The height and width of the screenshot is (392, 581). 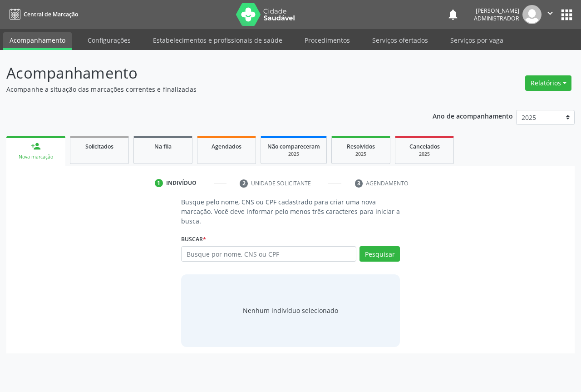 What do you see at coordinates (293, 146) in the screenshot?
I see `span: Não compareceram` at bounding box center [293, 146].